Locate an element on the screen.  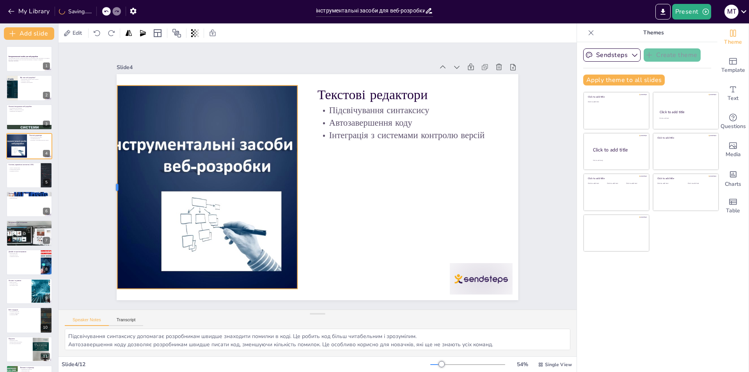
p: Візуалізація ідей is located at coordinates (23, 253).